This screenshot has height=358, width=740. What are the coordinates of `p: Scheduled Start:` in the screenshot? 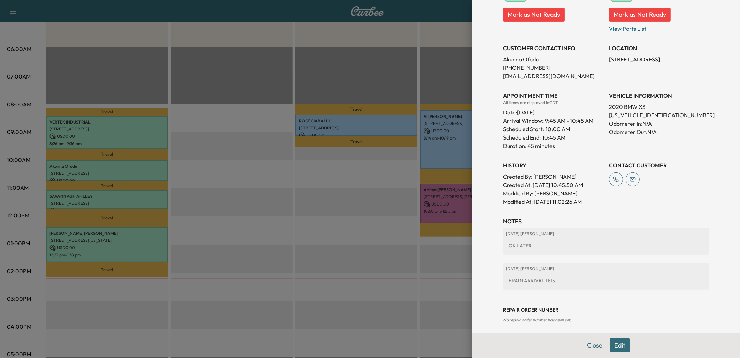 It's located at (524, 129).